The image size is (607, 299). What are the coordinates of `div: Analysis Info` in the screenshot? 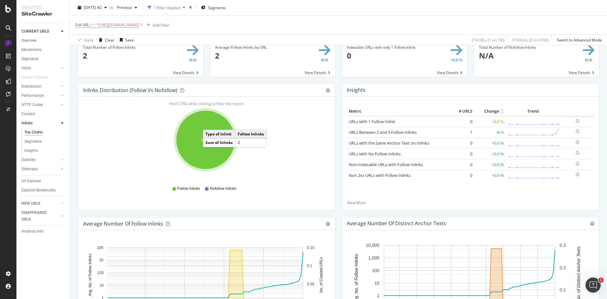 It's located at (33, 231).